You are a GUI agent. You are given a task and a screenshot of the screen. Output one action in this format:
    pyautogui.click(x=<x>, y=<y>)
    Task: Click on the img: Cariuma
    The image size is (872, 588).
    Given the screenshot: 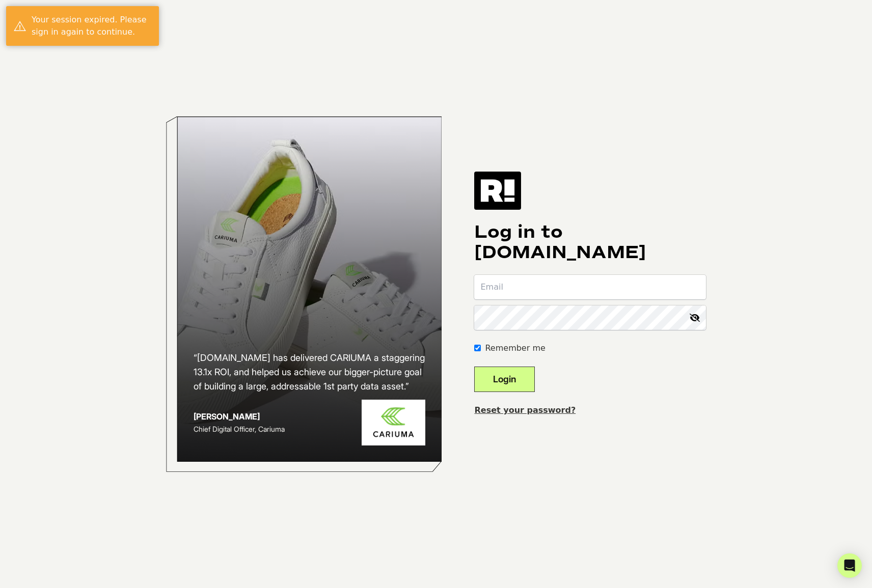 What is the action you would take?
    pyautogui.click(x=394, y=423)
    